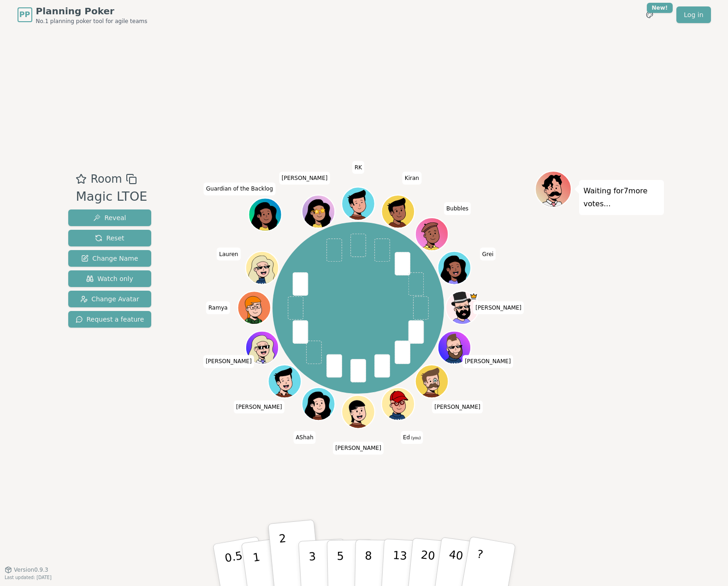 The width and height of the screenshot is (728, 586). Describe the element at coordinates (92, 21) in the screenshot. I see `span: No.1 planning poker tool for agile teams` at that location.